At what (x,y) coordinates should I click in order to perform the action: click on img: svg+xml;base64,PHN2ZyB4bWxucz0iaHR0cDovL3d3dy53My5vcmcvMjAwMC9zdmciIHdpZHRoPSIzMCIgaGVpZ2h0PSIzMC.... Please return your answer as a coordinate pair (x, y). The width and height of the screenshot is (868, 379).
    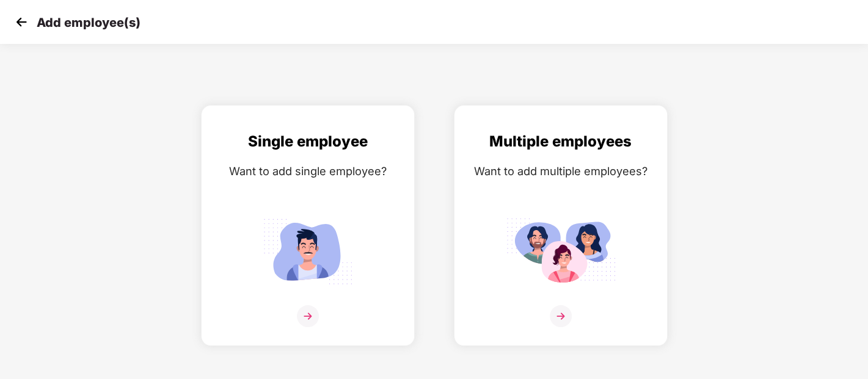
    Looking at the image, I should click on (22, 22).